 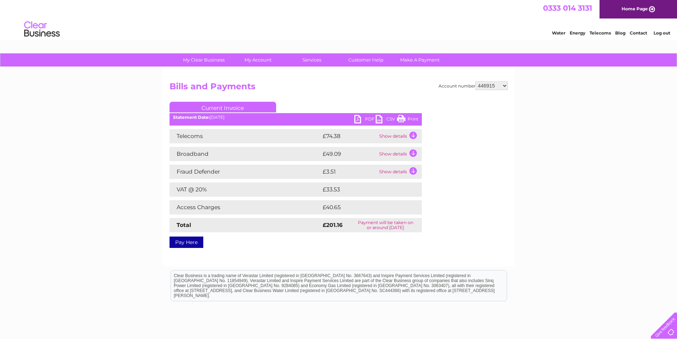 I want to click on a: My Clear Business, so click(x=204, y=60).